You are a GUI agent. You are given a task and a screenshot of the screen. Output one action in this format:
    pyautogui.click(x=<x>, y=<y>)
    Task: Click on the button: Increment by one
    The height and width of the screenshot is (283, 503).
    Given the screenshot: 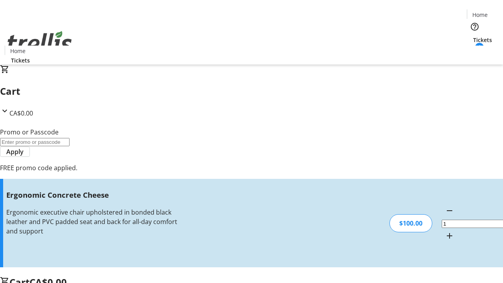 What is the action you would take?
    pyautogui.click(x=449, y=236)
    